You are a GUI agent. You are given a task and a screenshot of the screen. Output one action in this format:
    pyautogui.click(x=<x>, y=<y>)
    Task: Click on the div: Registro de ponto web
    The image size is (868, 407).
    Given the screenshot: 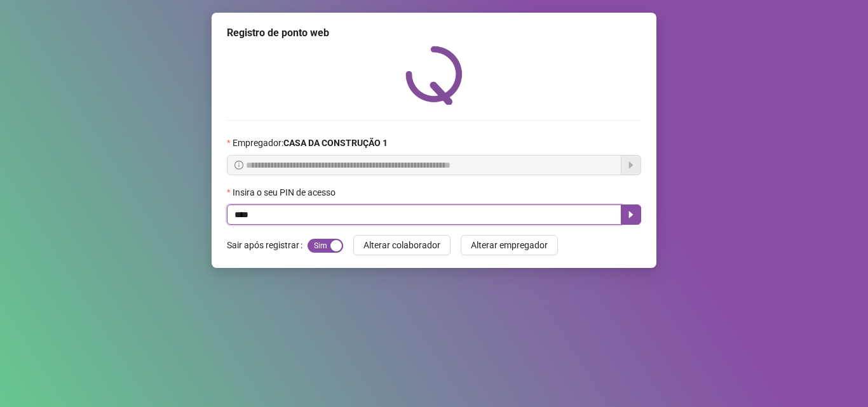 What is the action you would take?
    pyautogui.click(x=434, y=33)
    